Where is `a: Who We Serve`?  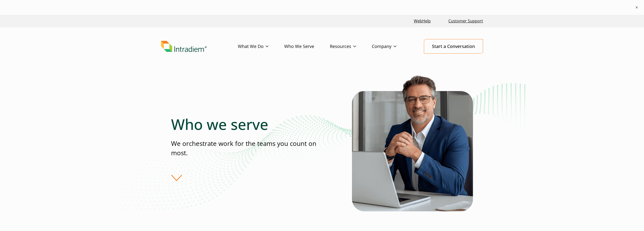
a: Who We Serve is located at coordinates (307, 46).